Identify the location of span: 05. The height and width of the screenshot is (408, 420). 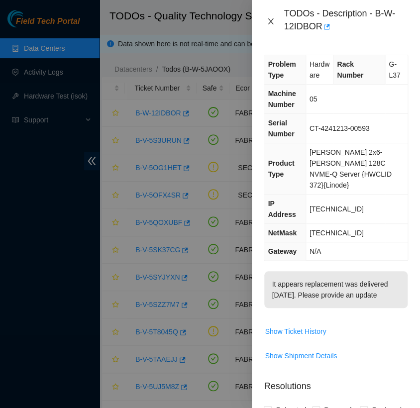
(313, 99).